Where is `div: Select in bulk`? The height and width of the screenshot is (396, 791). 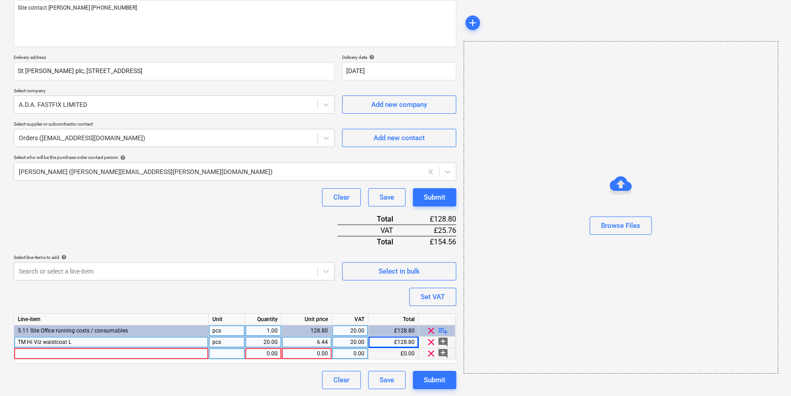
div: Select in bulk is located at coordinates (399, 271).